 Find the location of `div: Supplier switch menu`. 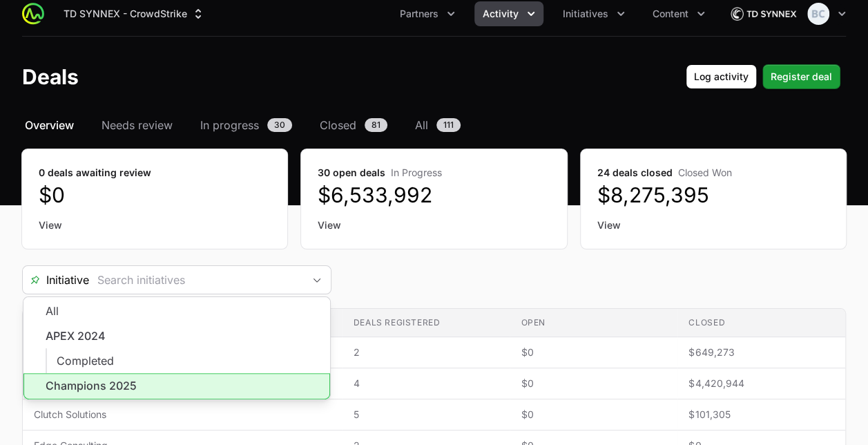

div: Supplier switch menu is located at coordinates (134, 14).